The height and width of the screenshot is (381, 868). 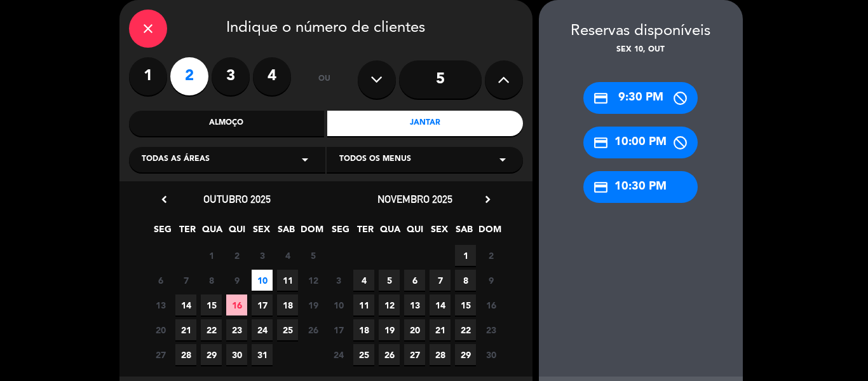 What do you see at coordinates (326, 29) in the screenshot?
I see `div: Indique o número de clientes` at bounding box center [326, 29].